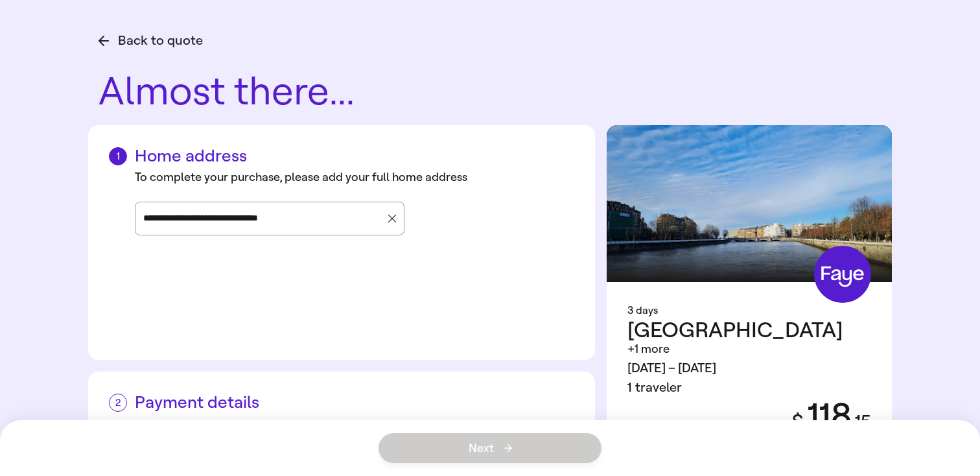 This screenshot has width=980, height=476. I want to click on div: To complete your purchase, please add your full home address, so click(354, 177).